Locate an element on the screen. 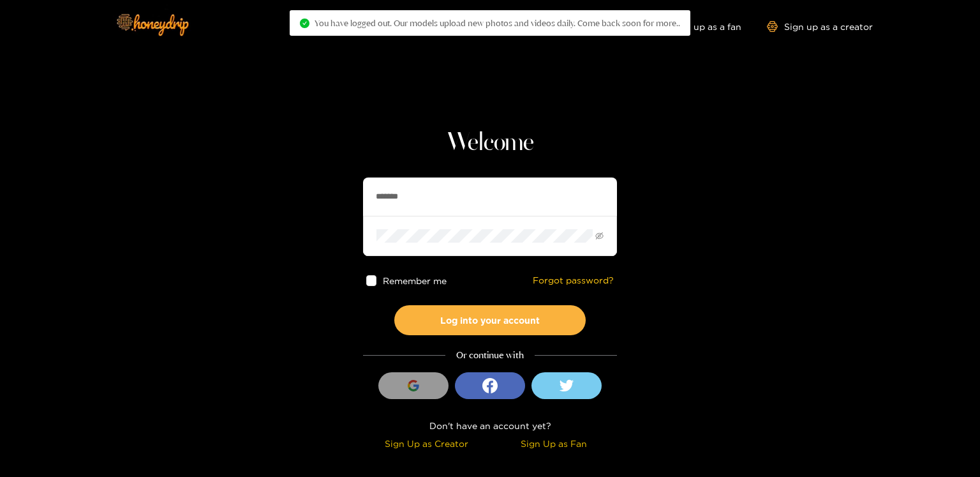  a: Sign up as a creator is located at coordinates (820, 26).